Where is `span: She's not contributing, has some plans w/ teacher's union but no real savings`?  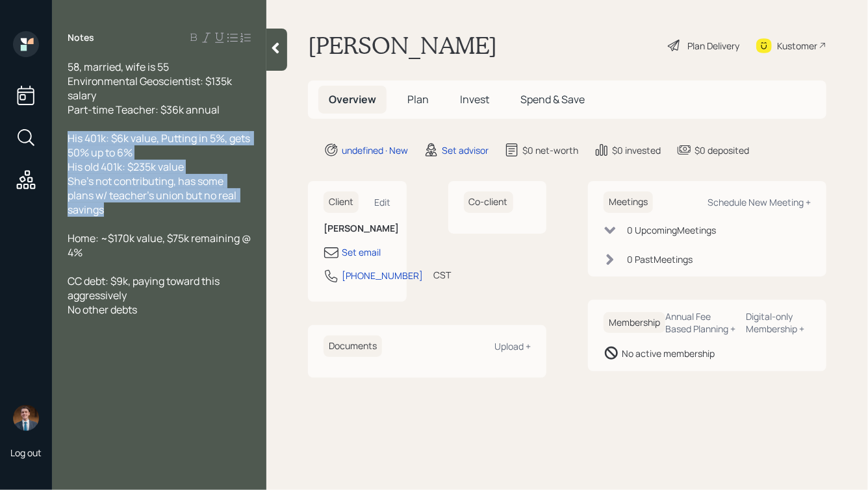
span: She's not contributing, has some plans w/ teacher's union but no real savings is located at coordinates (153, 195).